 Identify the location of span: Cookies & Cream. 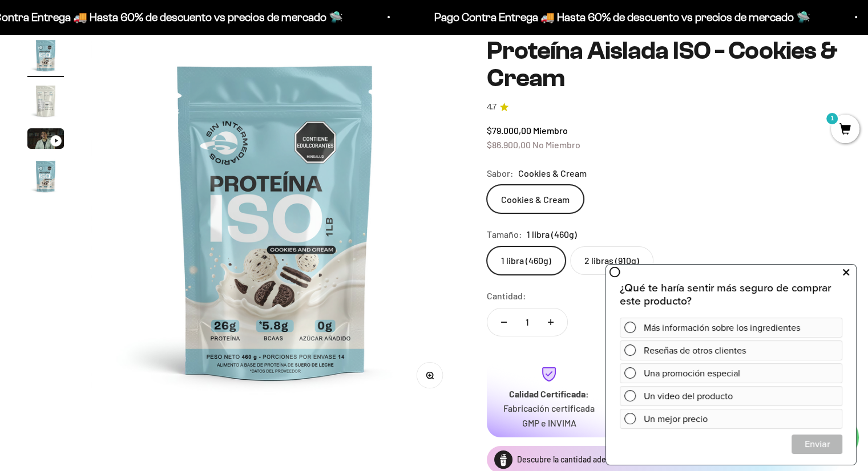
(552, 173).